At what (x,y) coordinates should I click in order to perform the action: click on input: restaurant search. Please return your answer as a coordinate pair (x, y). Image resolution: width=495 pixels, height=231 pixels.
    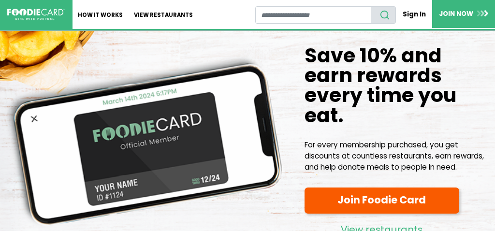
    Looking at the image, I should click on (313, 15).